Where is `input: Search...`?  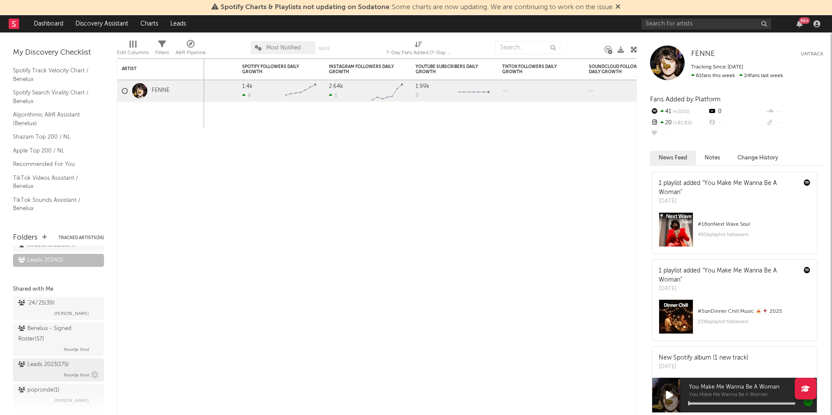
input: Search... is located at coordinates (528, 48).